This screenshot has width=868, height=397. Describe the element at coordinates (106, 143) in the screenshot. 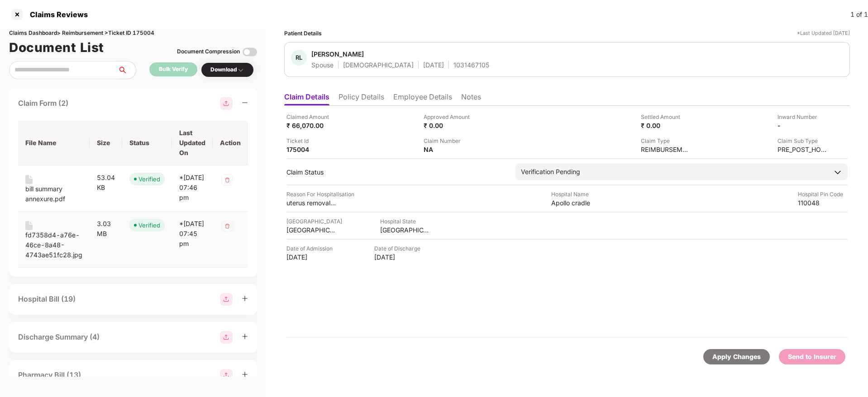

I see `th: Size` at that location.